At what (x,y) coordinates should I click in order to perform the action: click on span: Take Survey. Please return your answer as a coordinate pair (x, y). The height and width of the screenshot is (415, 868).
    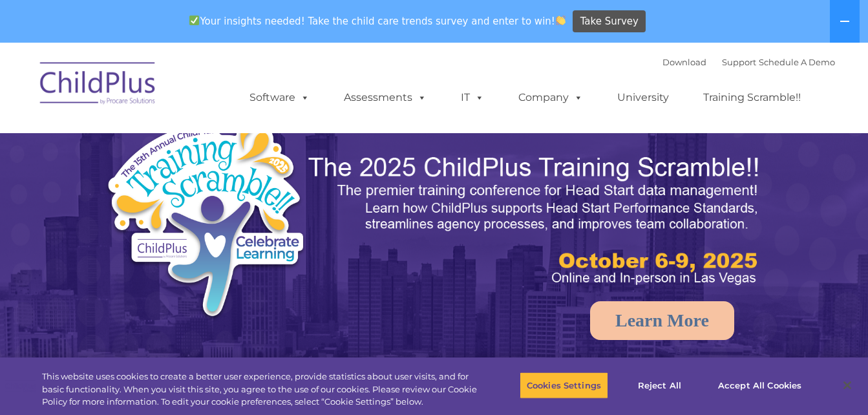
    Looking at the image, I should click on (610, 21).